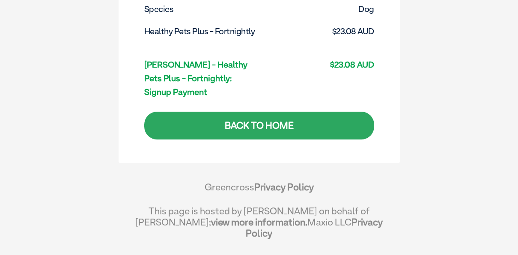 The height and width of the screenshot is (255, 518). I want to click on dd: Dog, so click(317, 9).